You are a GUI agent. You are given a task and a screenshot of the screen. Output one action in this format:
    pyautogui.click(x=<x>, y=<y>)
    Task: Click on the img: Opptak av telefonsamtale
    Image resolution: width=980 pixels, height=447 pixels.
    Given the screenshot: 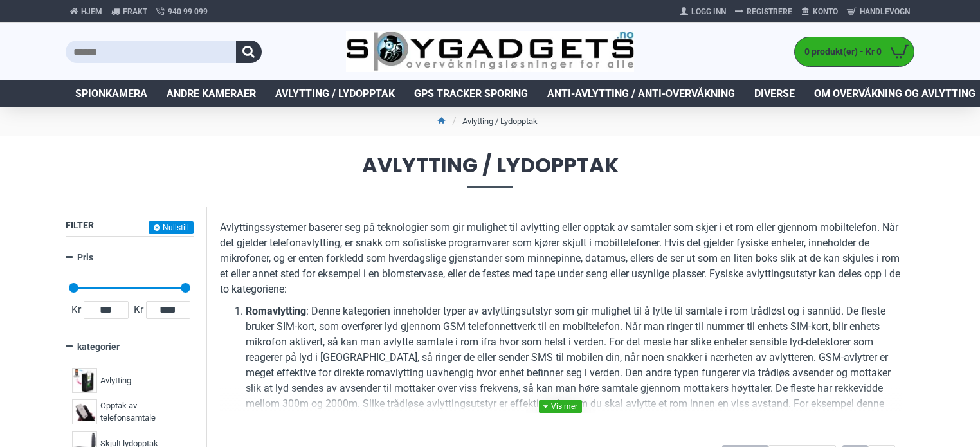 What is the action you would take?
    pyautogui.click(x=85, y=411)
    